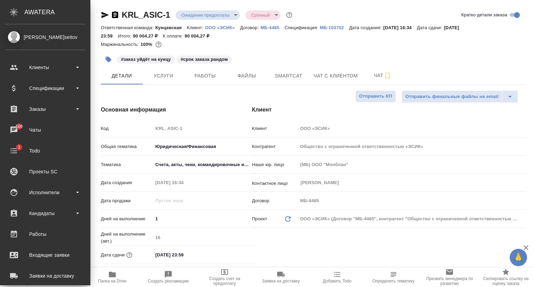 The image size is (534, 287). I want to click on p: Кунцевская, so click(171, 27).